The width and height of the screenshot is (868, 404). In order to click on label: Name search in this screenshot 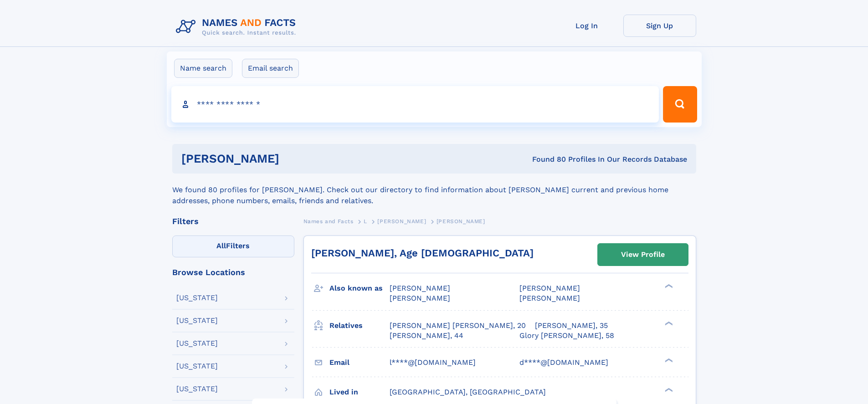, I will do `click(203, 68)`.